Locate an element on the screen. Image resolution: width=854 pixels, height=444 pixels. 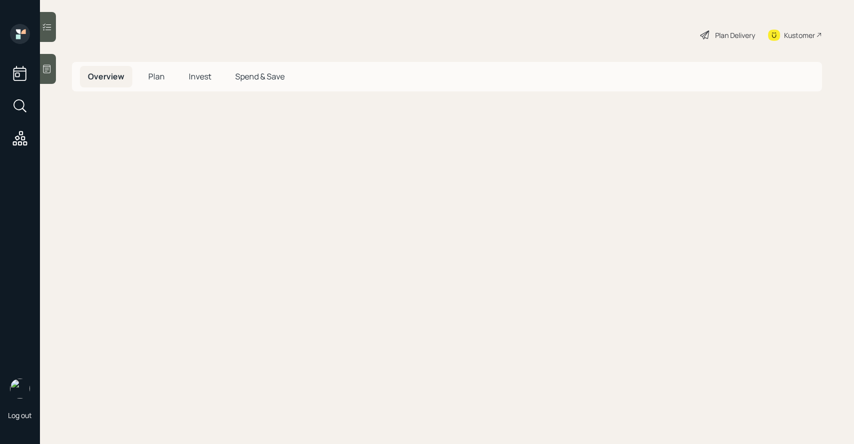
div: Plan Delivery is located at coordinates (735, 35).